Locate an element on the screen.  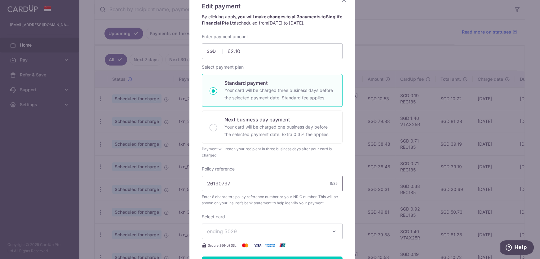
span: Secure 256-bit SSL is located at coordinates (222, 245).